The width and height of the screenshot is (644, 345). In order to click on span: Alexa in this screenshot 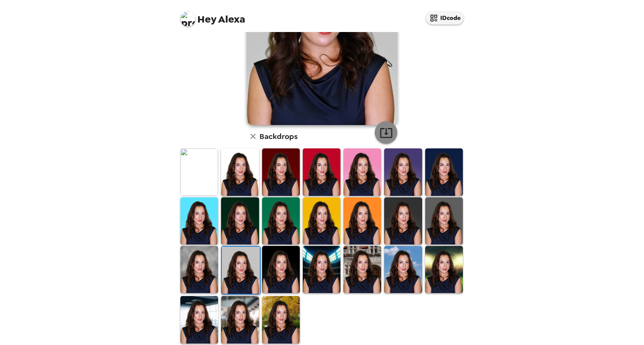, I will do `click(213, 16)`.